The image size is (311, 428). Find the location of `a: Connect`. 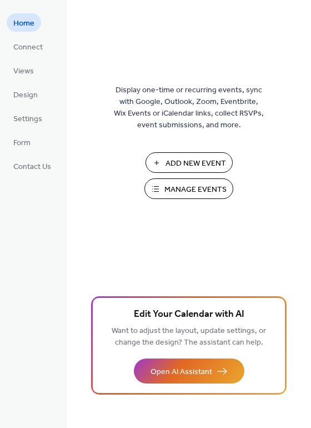

a: Connect is located at coordinates (28, 46).